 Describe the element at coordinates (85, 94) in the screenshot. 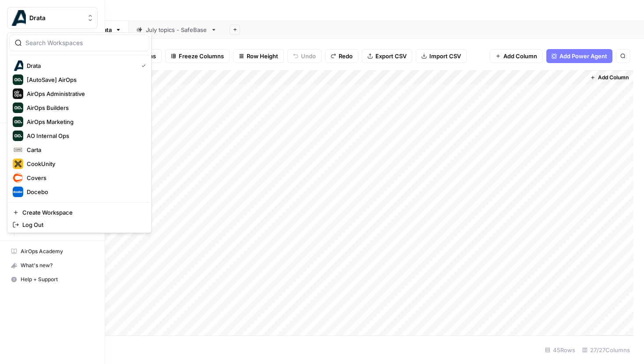

I see `span: AirOps Administrative` at that location.